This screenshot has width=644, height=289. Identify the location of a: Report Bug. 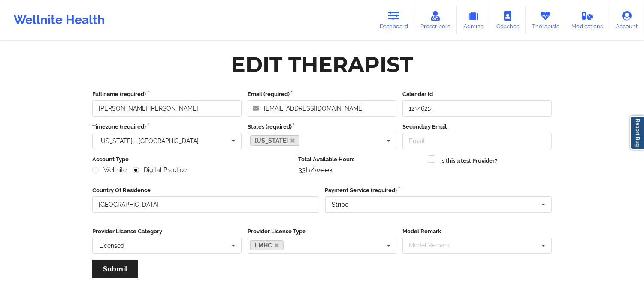
(637, 132).